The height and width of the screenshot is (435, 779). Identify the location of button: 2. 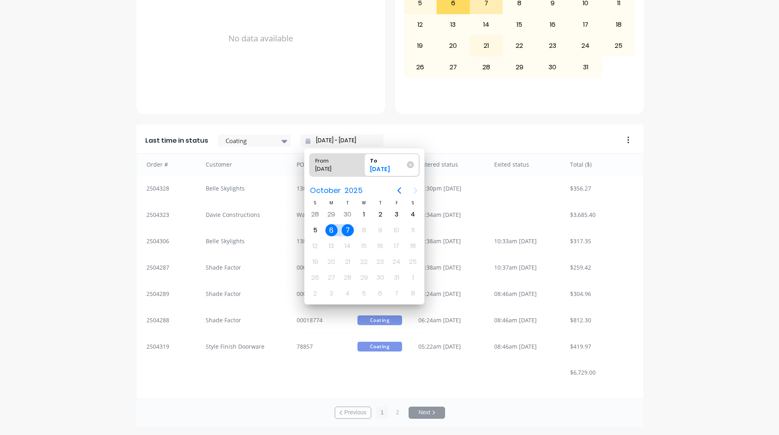
(398, 413).